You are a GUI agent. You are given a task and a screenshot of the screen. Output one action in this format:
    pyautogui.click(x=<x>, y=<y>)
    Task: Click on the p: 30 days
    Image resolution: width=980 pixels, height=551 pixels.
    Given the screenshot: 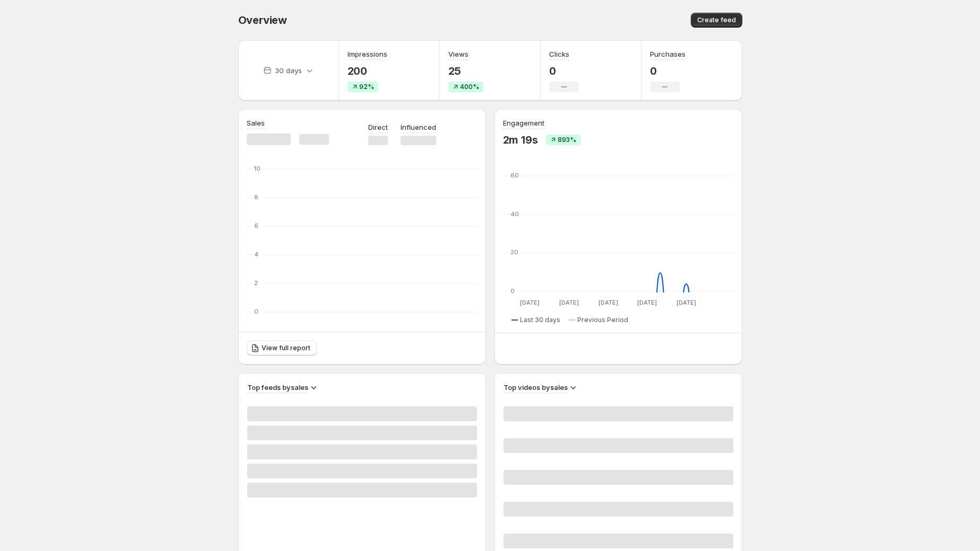 What is the action you would take?
    pyautogui.click(x=288, y=70)
    